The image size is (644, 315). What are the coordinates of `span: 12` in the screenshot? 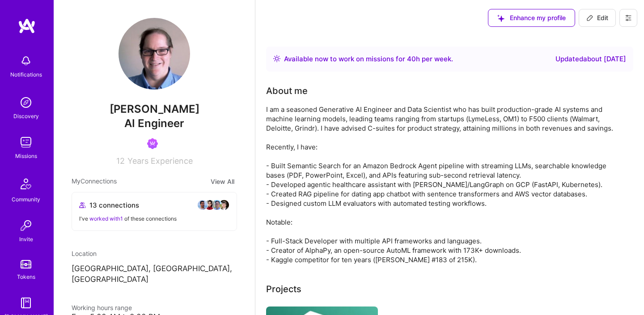 It's located at (121, 161).